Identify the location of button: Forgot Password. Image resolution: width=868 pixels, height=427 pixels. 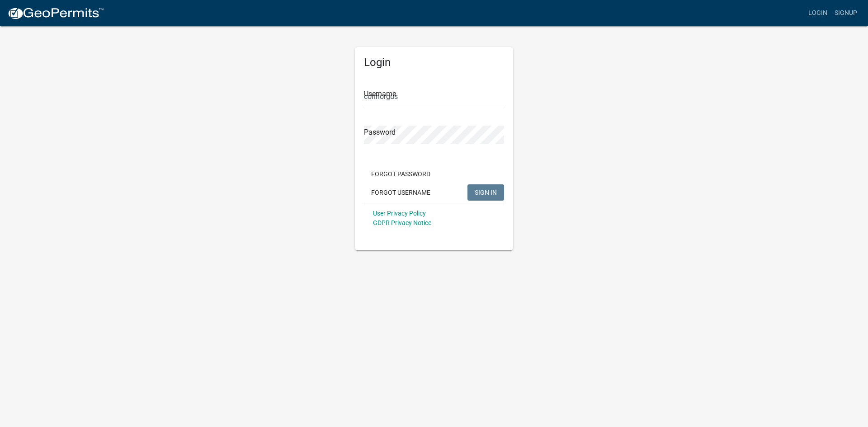
(400, 174).